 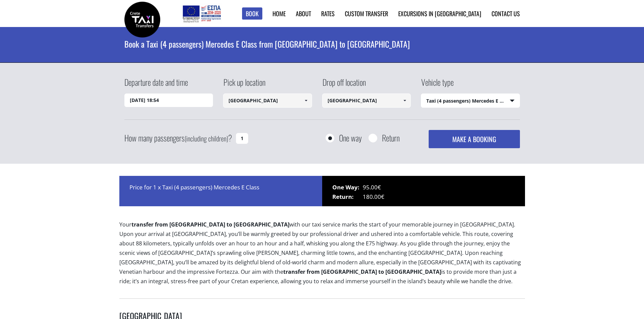 I want to click on label: One way, so click(x=350, y=138).